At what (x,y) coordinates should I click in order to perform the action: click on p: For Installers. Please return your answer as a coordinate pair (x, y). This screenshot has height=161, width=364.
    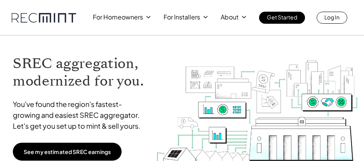
    Looking at the image, I should click on (182, 17).